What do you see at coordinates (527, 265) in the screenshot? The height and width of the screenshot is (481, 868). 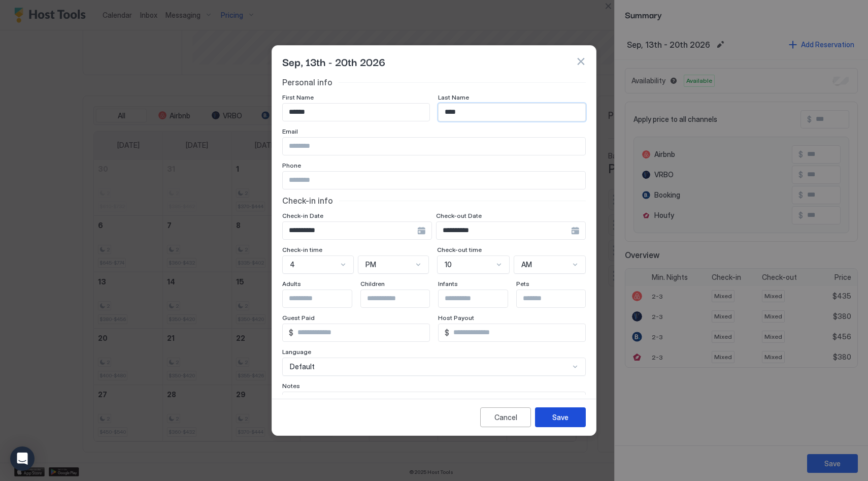 I see `span: AM` at bounding box center [527, 265].